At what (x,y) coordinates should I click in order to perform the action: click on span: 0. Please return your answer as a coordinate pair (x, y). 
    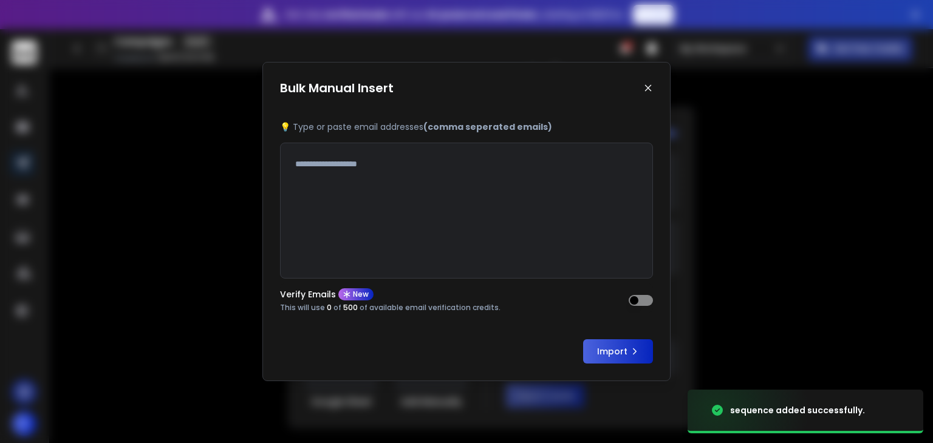
    Looking at the image, I should click on (329, 307).